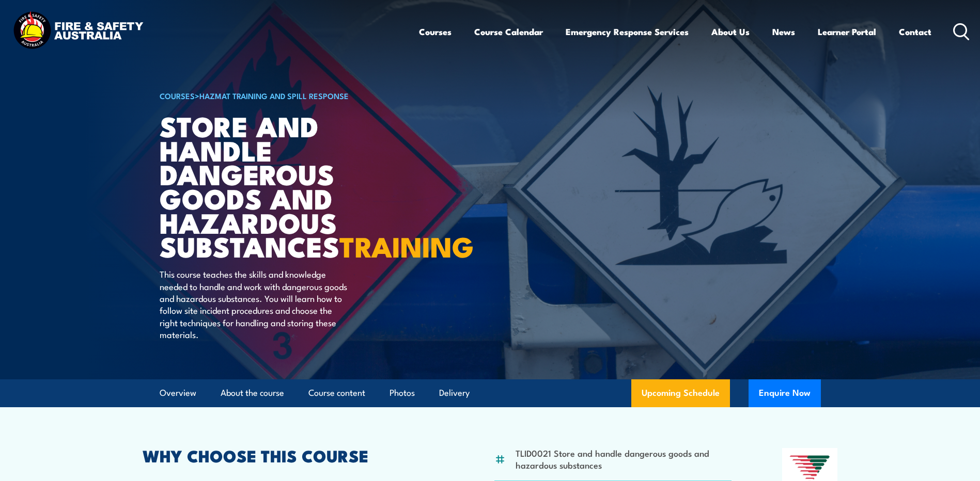  What do you see at coordinates (177, 96) in the screenshot?
I see `a: COURSES` at bounding box center [177, 96].